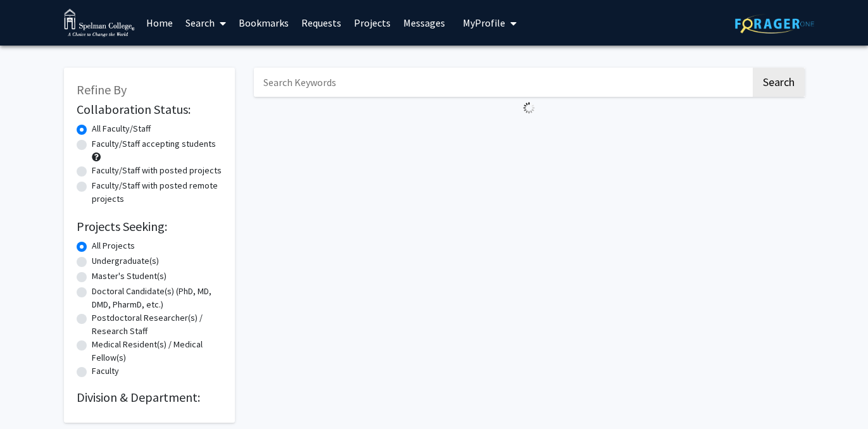 The height and width of the screenshot is (429, 868). I want to click on a: Home, so click(160, 23).